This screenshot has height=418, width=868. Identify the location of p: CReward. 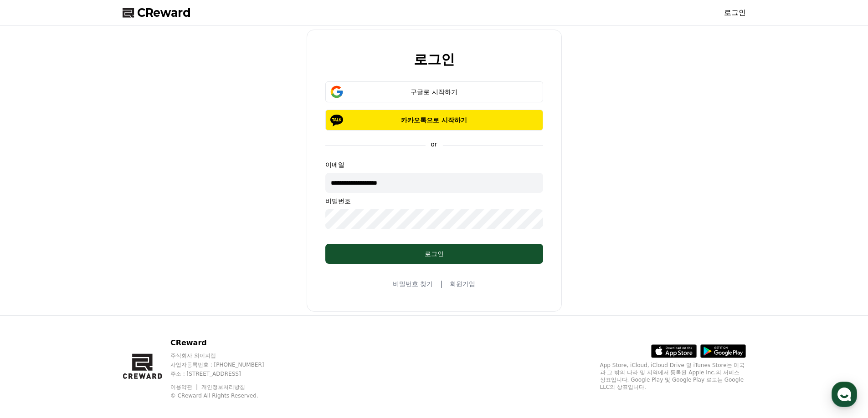
(226, 343).